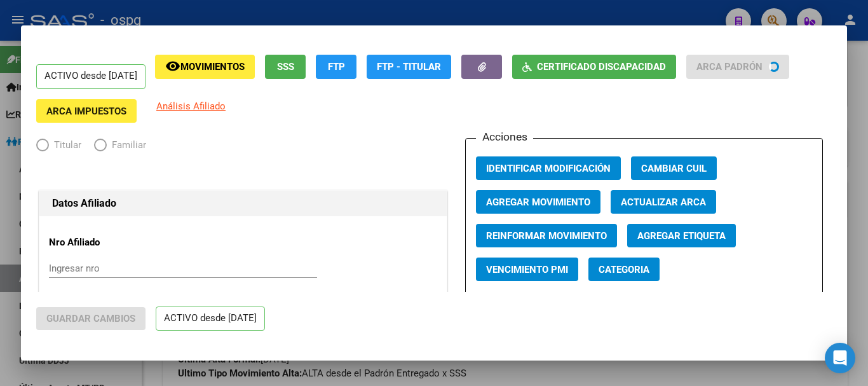  I want to click on span: Vencimiento PMI, so click(527, 269).